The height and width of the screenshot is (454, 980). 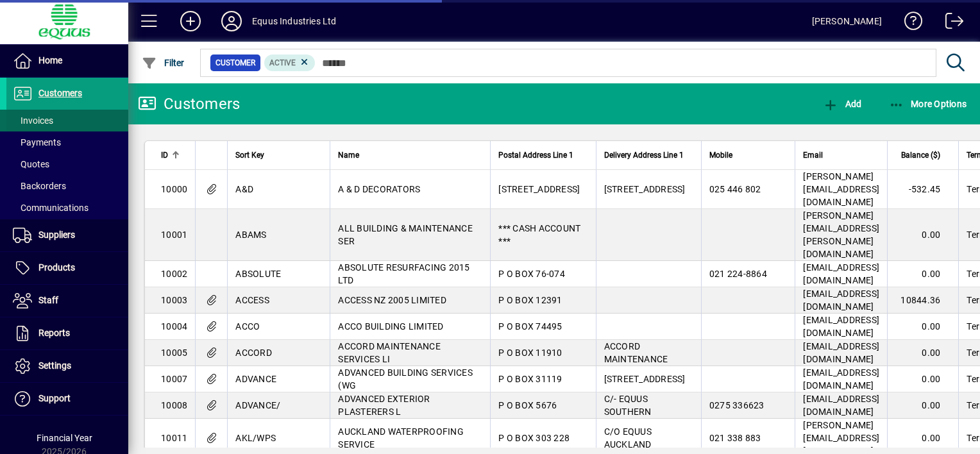 I want to click on a: Knowledge Base, so click(x=909, y=23).